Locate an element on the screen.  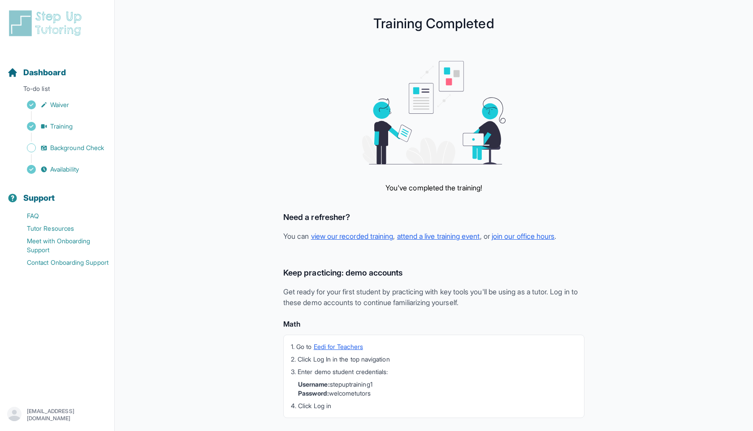
a: Eedi for Teachers is located at coordinates (338, 346).